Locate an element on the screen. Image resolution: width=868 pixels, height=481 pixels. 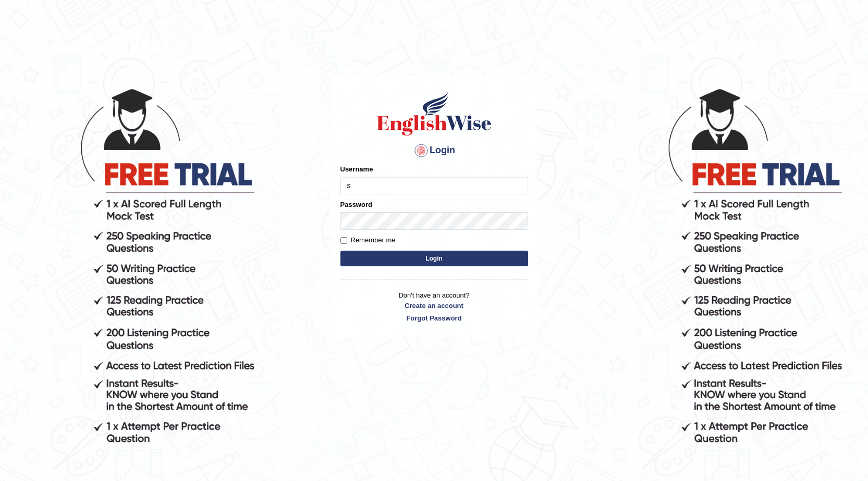
label: Remember me is located at coordinates (368, 240).